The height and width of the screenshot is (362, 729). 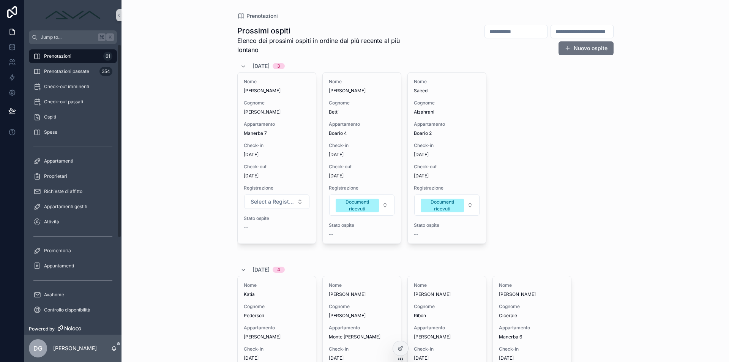 What do you see at coordinates (59, 266) in the screenshot?
I see `span: Appuntamenti` at bounding box center [59, 266].